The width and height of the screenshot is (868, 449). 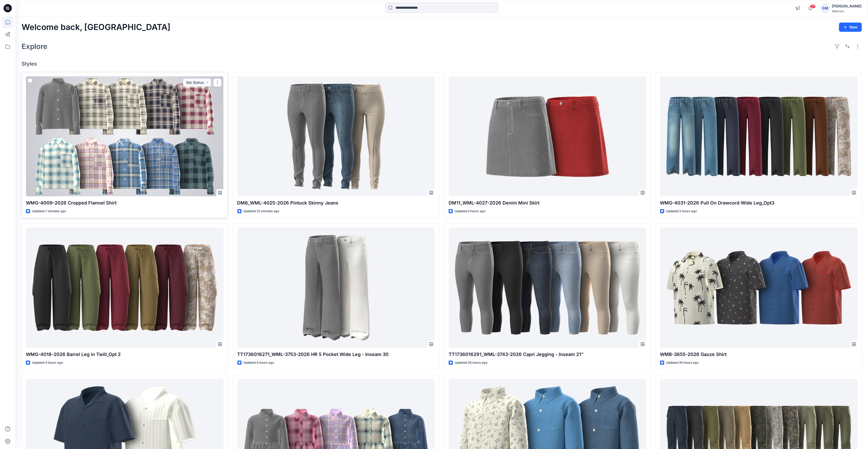 What do you see at coordinates (49, 212) in the screenshot?
I see `p: Updated 7 minutes ago` at bounding box center [49, 212].